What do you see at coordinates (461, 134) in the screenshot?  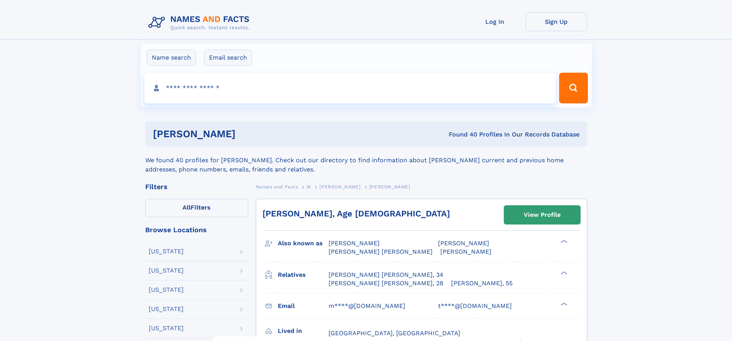 I see `div: Found 40 Profiles In Our Records Database` at bounding box center [461, 134].